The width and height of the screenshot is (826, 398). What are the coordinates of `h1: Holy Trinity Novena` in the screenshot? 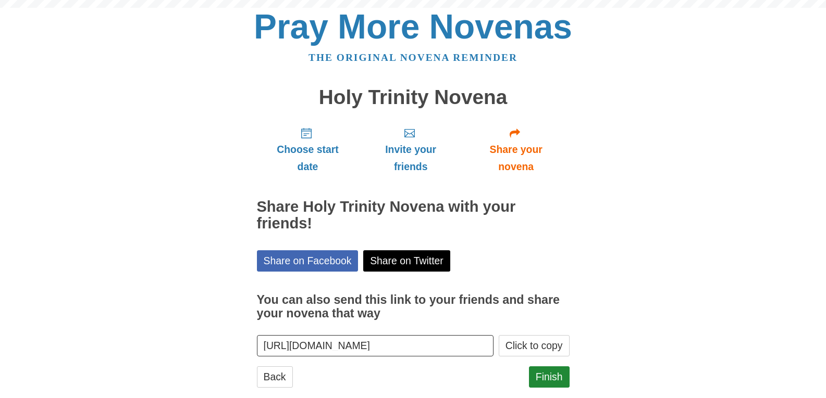 It's located at (413, 97).